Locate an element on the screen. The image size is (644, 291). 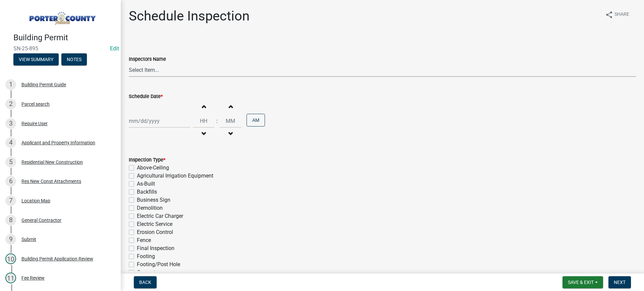
div: 3 is located at coordinates (11, 124).